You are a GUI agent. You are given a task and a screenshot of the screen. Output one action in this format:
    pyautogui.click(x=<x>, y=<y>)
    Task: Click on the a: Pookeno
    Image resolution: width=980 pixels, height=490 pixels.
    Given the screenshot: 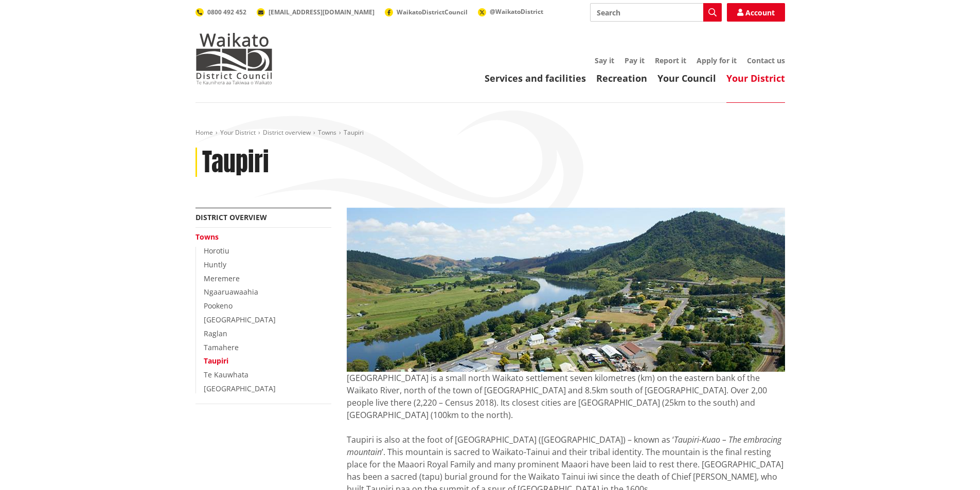 What is the action you would take?
    pyautogui.click(x=218, y=306)
    